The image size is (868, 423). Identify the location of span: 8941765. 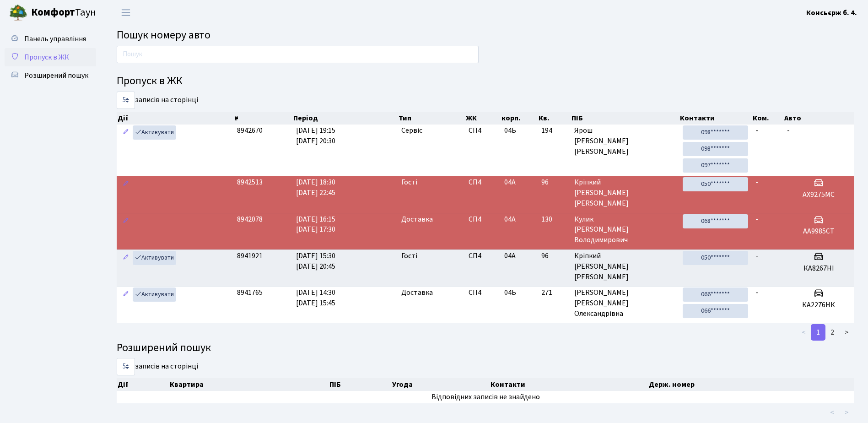
(250, 293).